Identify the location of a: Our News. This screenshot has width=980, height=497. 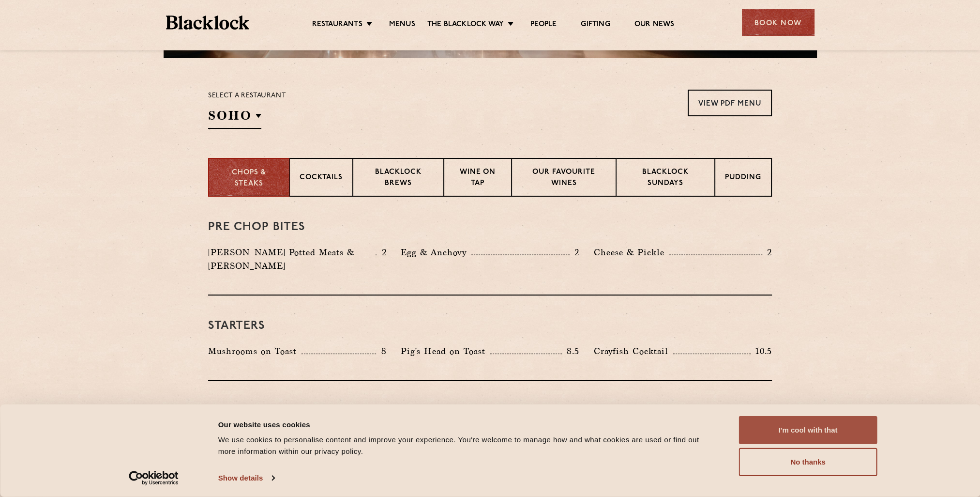
(654, 25).